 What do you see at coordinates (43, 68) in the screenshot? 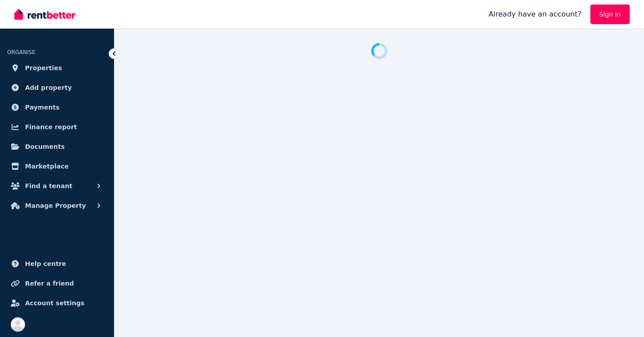
I see `span: Properties` at bounding box center [43, 68].